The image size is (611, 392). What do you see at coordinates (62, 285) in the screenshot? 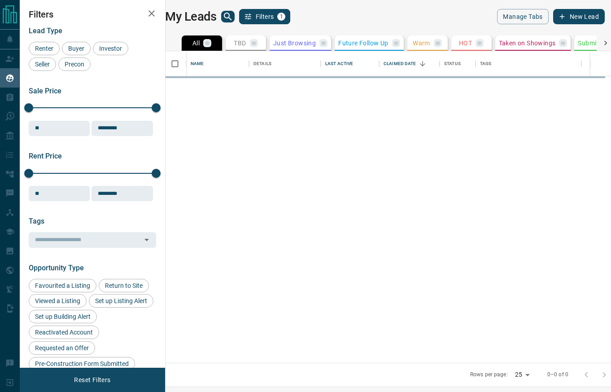
I see `div: Favourited a Listing` at bounding box center [62, 285].